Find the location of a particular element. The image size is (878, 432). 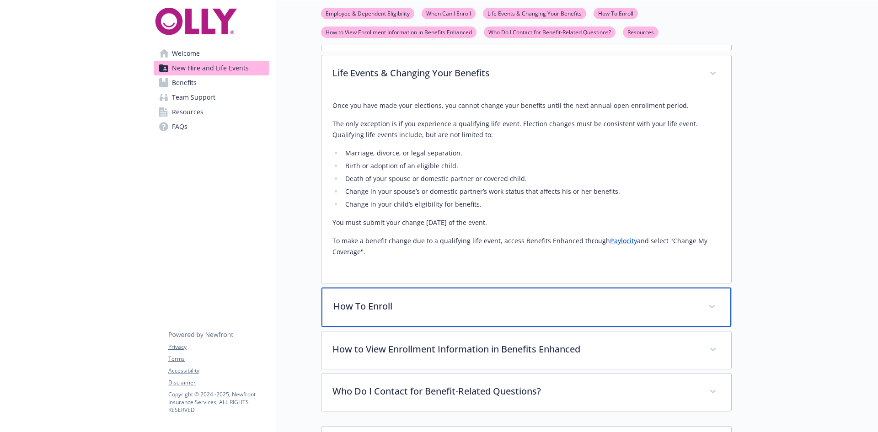

a: When Can I Enroll is located at coordinates (448, 13).